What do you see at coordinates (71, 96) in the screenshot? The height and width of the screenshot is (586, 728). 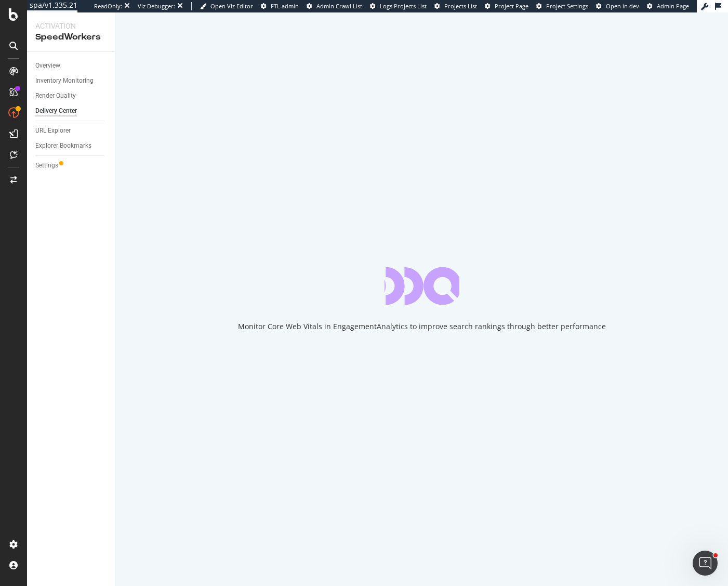 I see `a: Render Quality` at bounding box center [71, 96].